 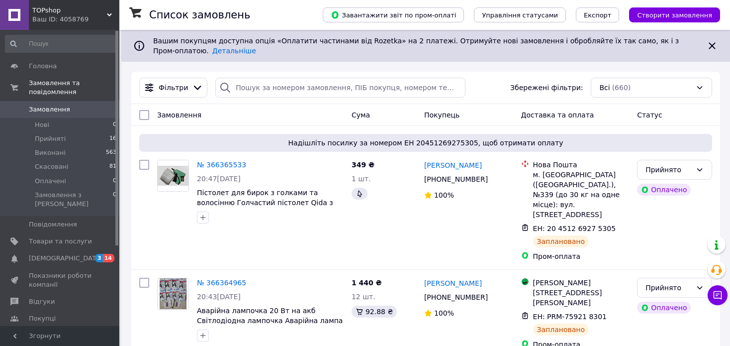 I want to click on span: Головна, so click(x=43, y=66).